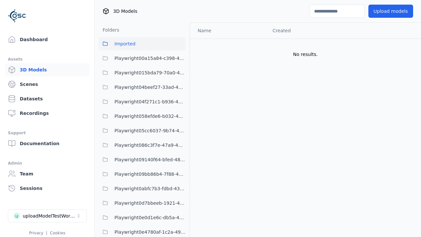 This screenshot has height=237, width=421. What do you see at coordinates (17, 216) in the screenshot?
I see `div: u` at bounding box center [17, 216].